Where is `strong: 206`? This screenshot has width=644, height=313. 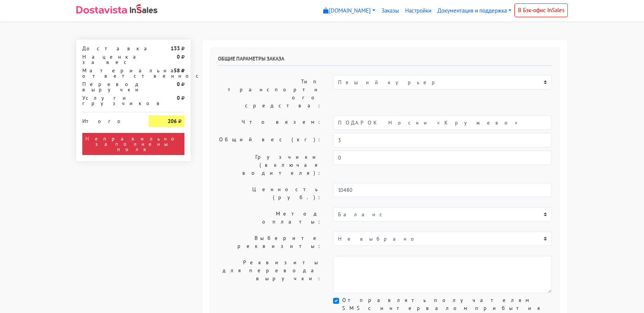 strong: 206 is located at coordinates (172, 121).